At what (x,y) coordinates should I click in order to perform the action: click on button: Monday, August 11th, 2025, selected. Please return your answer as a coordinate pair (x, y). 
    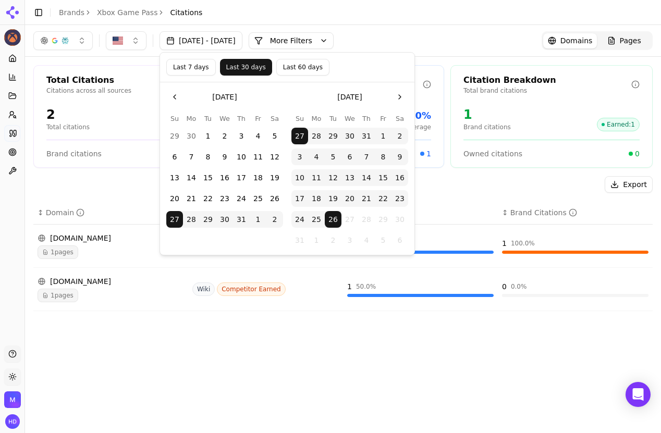
    Looking at the image, I should click on (317, 178).